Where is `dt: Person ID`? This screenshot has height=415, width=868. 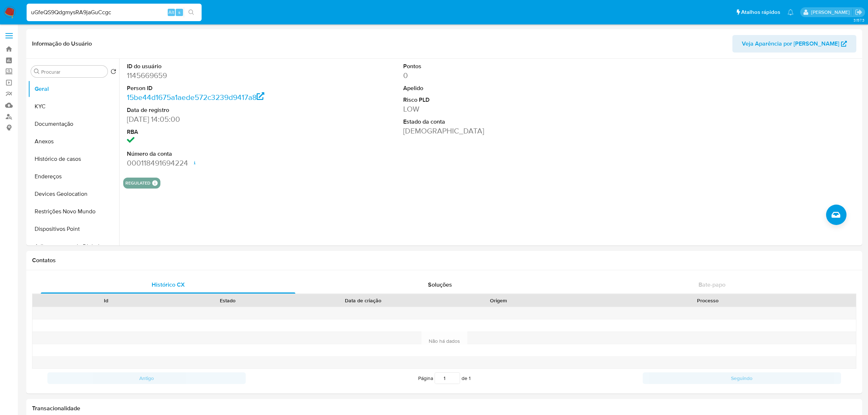 dt: Person ID is located at coordinates (216, 88).